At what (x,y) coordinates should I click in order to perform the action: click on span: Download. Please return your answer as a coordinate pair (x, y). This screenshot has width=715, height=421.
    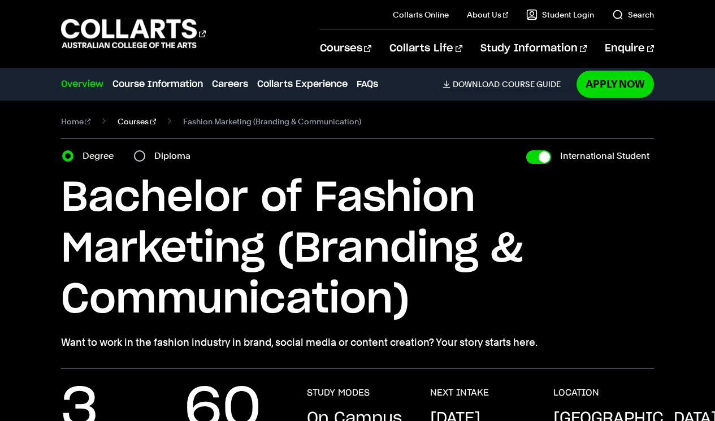
    Looking at the image, I should click on (476, 84).